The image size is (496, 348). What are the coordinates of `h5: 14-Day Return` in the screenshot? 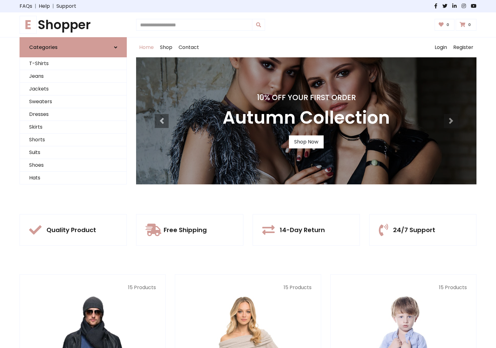 It's located at (302, 230).